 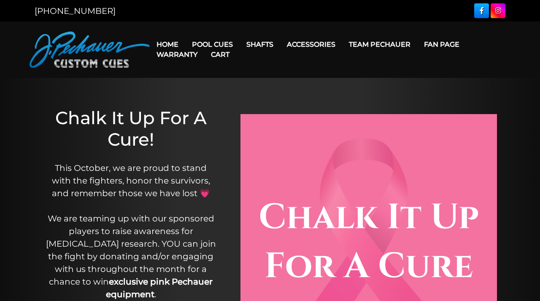 What do you see at coordinates (311, 44) in the screenshot?
I see `a: Accessories` at bounding box center [311, 44].